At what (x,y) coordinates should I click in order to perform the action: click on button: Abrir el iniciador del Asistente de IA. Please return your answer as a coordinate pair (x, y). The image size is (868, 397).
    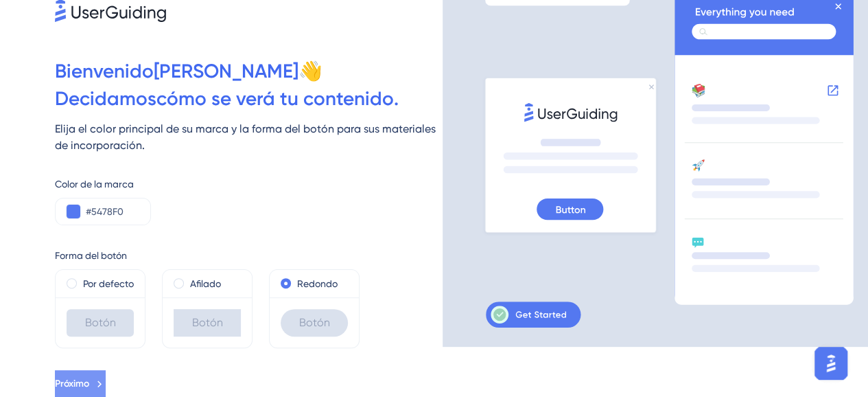
    Looking at the image, I should click on (21, 21).